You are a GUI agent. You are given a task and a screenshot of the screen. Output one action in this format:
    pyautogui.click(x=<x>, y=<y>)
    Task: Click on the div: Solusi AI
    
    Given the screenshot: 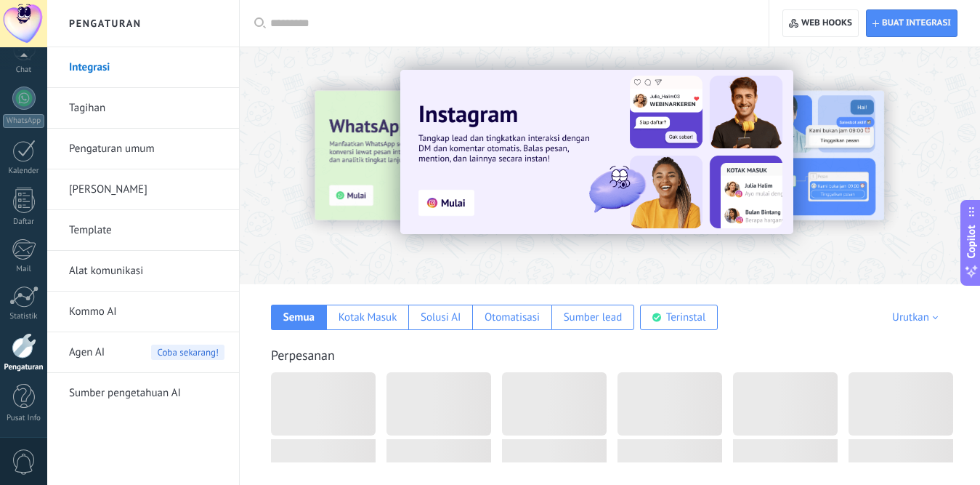 What is the action you would take?
    pyautogui.click(x=441, y=317)
    